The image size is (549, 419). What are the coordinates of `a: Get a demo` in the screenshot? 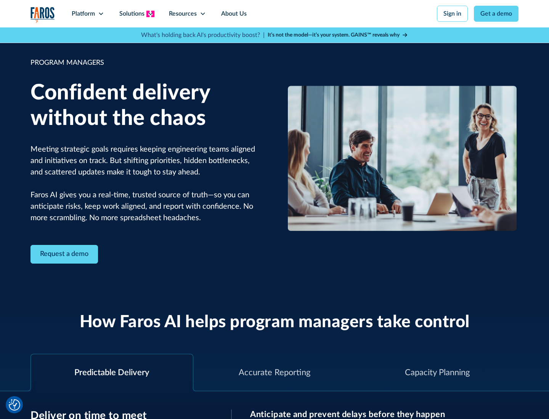 It's located at (496, 14).